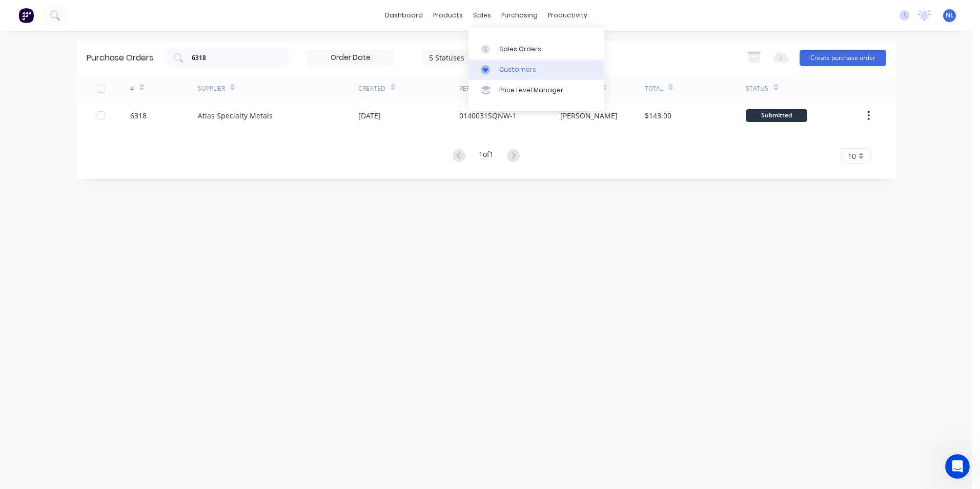  Describe the element at coordinates (26, 15) in the screenshot. I see `img: Factory` at that location.